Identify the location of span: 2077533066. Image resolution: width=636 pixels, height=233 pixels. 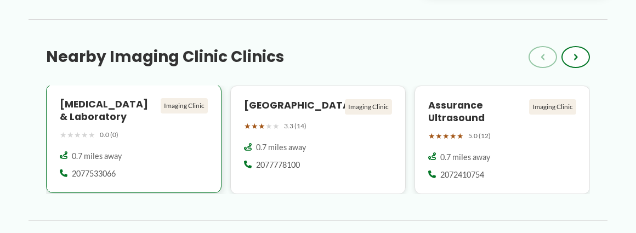
(94, 174).